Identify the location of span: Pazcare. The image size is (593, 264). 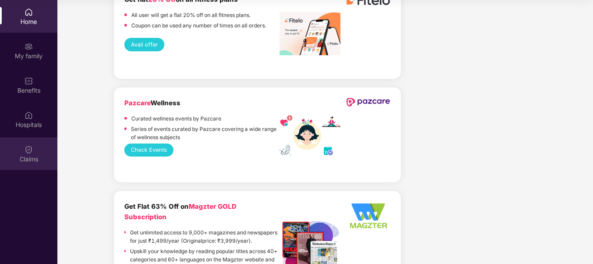
(137, 103).